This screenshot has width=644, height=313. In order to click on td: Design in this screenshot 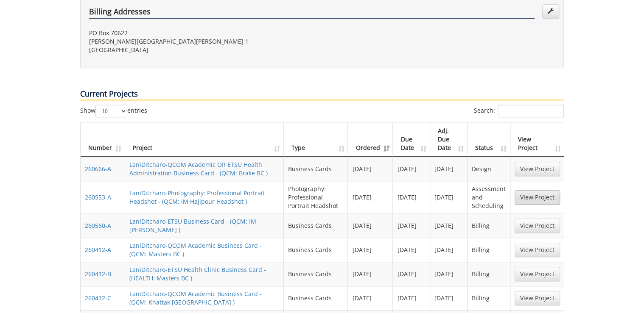, I will do `click(489, 169)`.